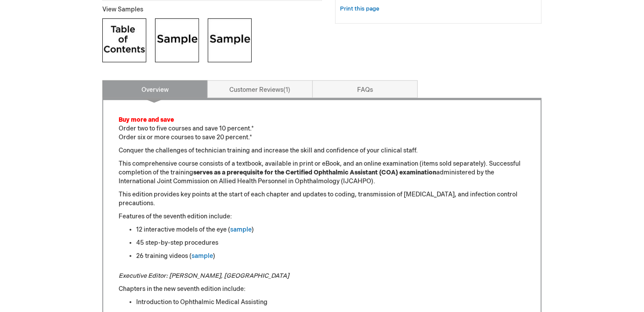 The width and height of the screenshot is (644, 312). What do you see at coordinates (155, 89) in the screenshot?
I see `a: Overview` at bounding box center [155, 89].